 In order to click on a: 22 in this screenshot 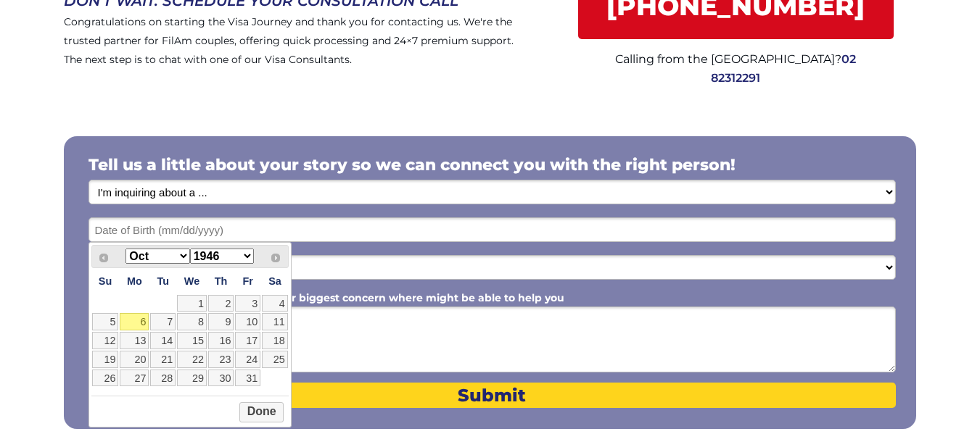, I will do `click(191, 360)`.